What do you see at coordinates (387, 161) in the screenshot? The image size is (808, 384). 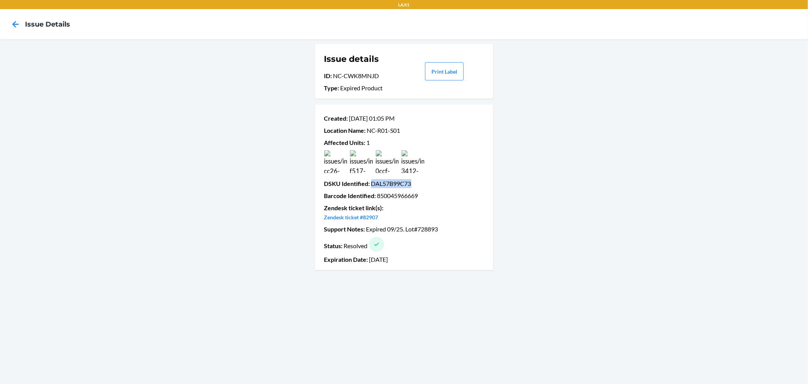 I see `img: issues/images/2b4e5e57-0ccf-448f-95b5-47de555378b4.jpg` at bounding box center [387, 161].